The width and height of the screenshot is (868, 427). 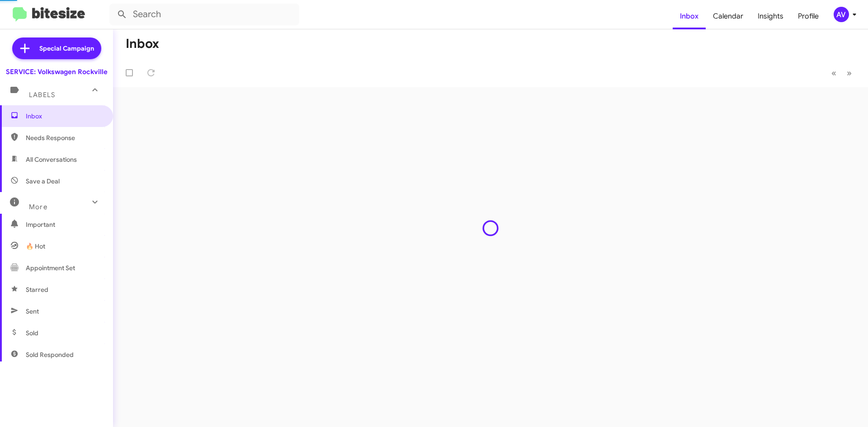 What do you see at coordinates (64, 138) in the screenshot?
I see `span: Needs Response` at bounding box center [64, 138].